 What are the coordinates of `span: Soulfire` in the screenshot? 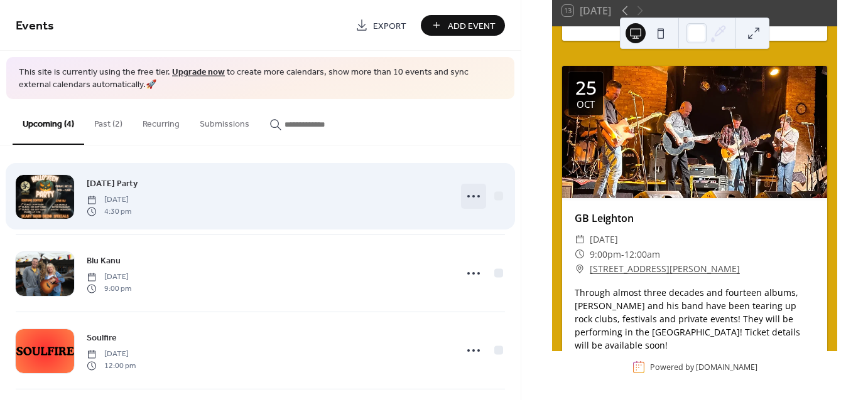 It's located at (102, 338).